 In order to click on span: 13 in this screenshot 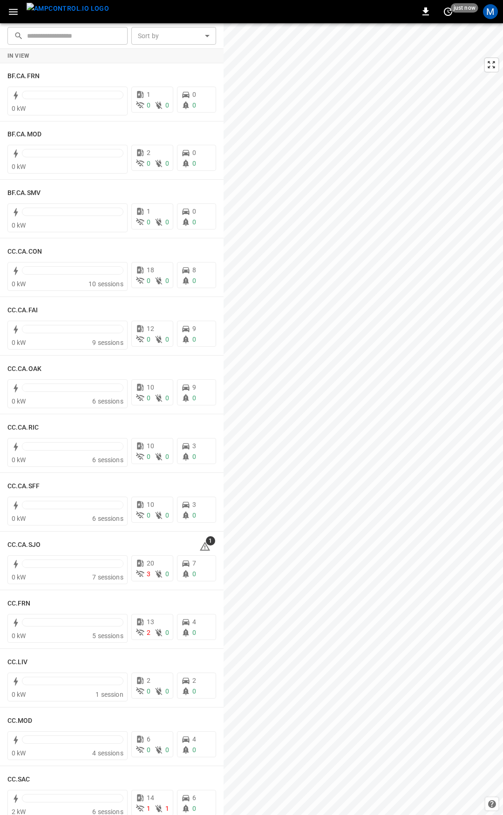, I will do `click(150, 622)`.